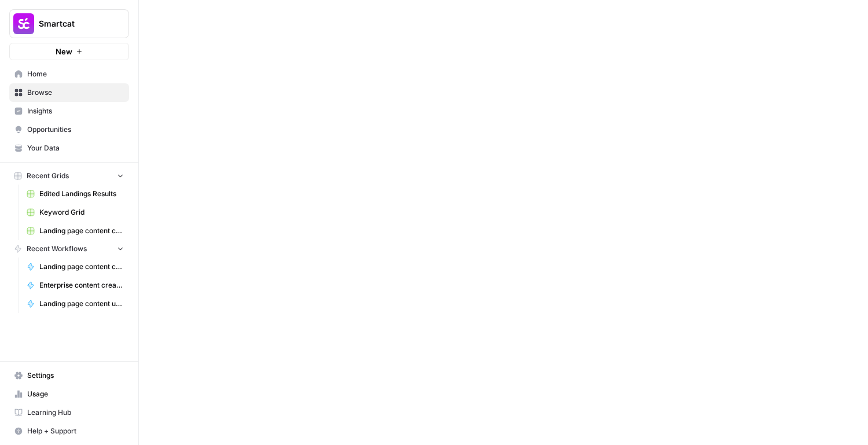 The width and height of the screenshot is (868, 445). What do you see at coordinates (69, 130) in the screenshot?
I see `a: Opportunities` at bounding box center [69, 130].